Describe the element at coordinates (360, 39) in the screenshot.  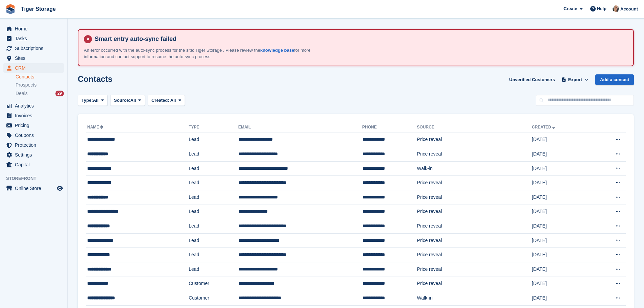
I see `h4: Smart entry auto-sync failed` at that location.